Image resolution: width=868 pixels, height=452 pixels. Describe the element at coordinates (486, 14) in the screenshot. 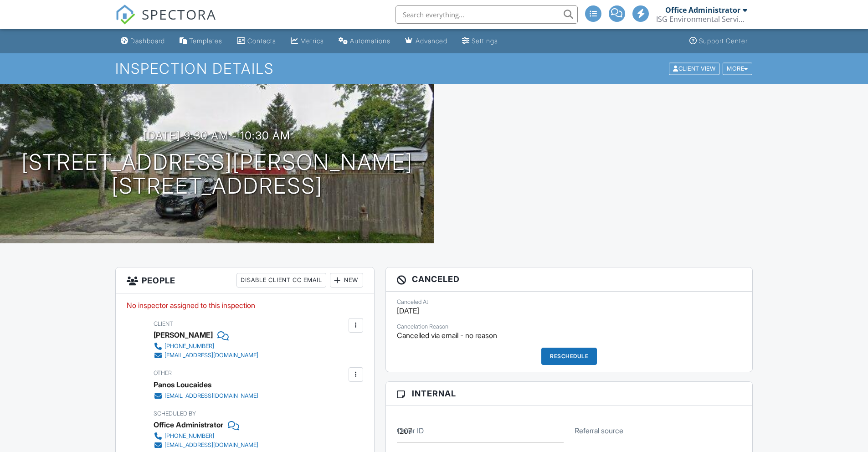

I see `input: Search everything...` at that location.